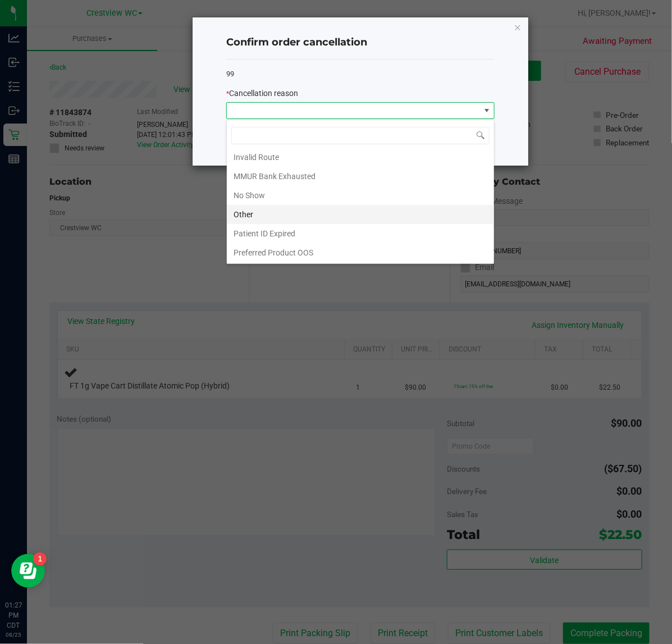  I want to click on li: Preferred Product OOS, so click(361, 253).